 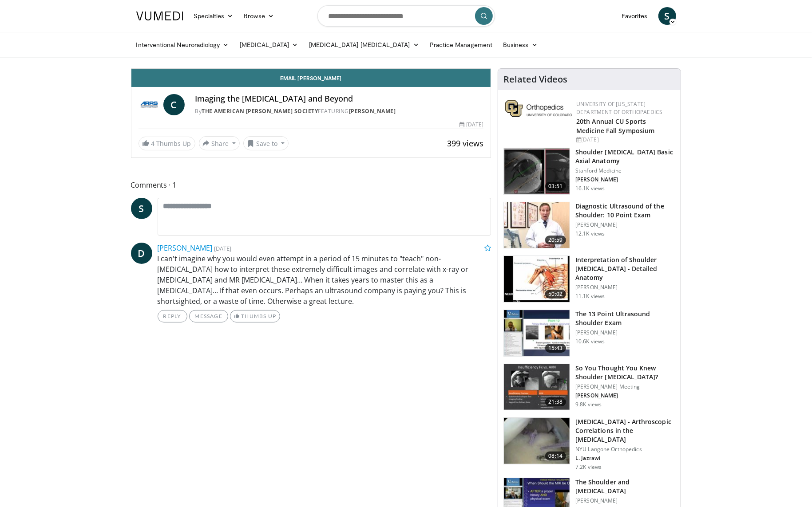 What do you see at coordinates (590, 341) in the screenshot?
I see `p: 10.6K views` at bounding box center [590, 341].